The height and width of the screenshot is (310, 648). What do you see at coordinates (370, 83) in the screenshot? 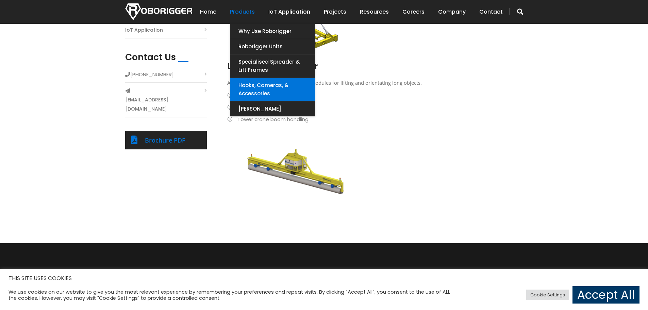
I see `p: A spreader fitted with ARM rotating modules for lifting and orientating long objects.` at bounding box center [370, 83].